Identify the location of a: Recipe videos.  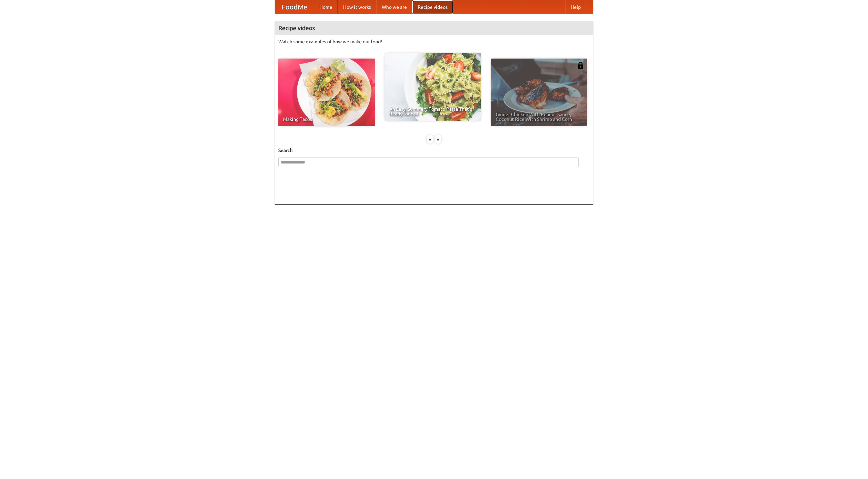
(433, 7).